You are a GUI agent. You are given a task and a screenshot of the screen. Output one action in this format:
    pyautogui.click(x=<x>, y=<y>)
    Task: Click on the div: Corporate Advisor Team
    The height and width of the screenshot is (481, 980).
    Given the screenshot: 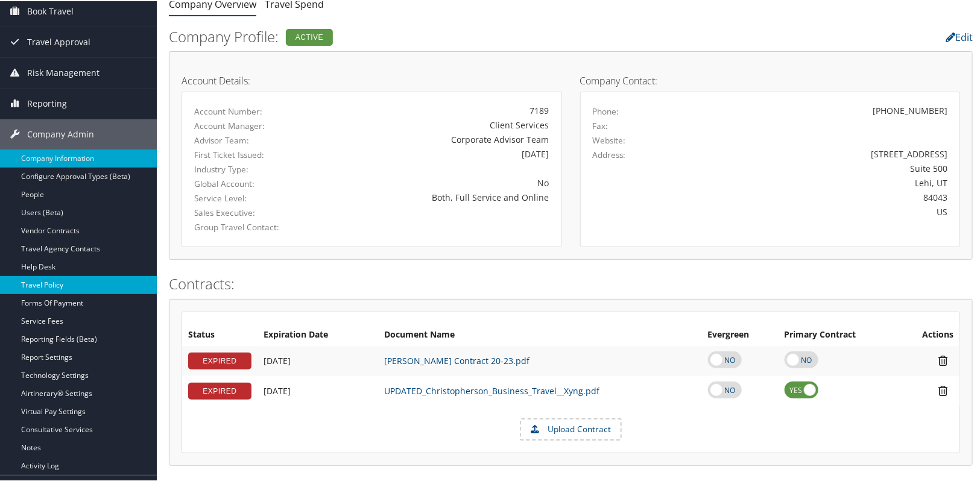 What is the action you would take?
    pyautogui.click(x=434, y=138)
    